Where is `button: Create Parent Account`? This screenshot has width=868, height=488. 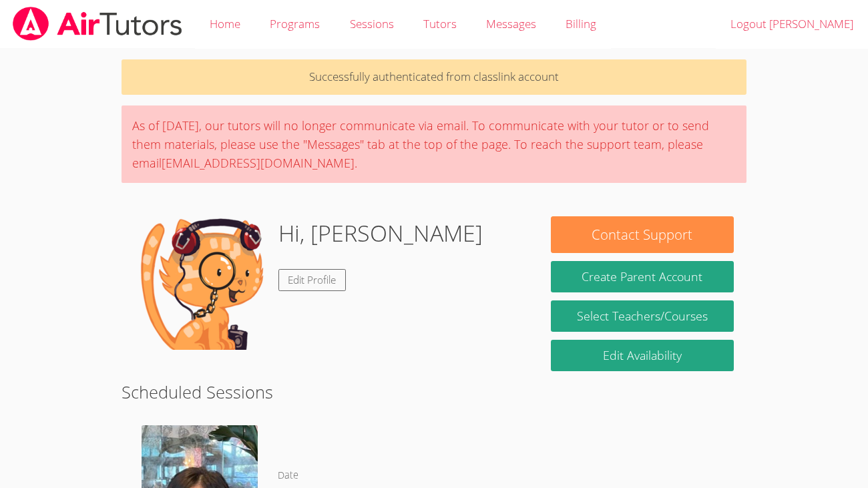
button: Create Parent Account is located at coordinates (642, 276).